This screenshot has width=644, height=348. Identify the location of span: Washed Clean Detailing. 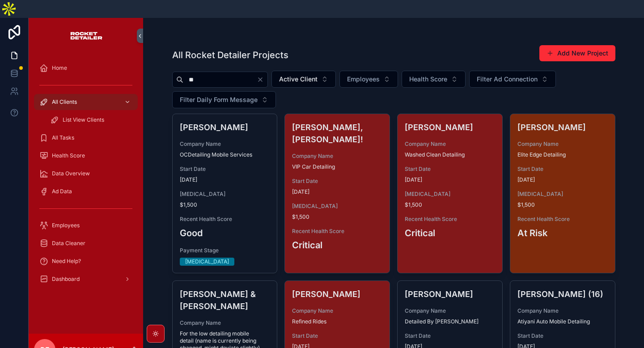
(450, 155).